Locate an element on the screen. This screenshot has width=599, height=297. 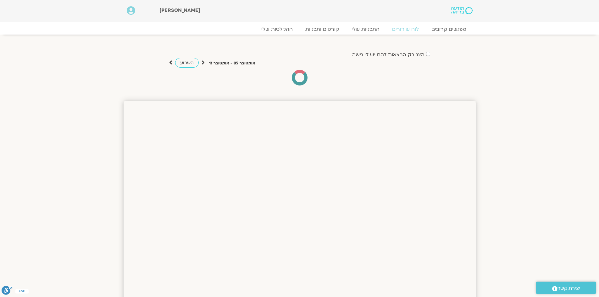
label: הצג רק הרצאות להם יש לי גישה is located at coordinates (388, 55).